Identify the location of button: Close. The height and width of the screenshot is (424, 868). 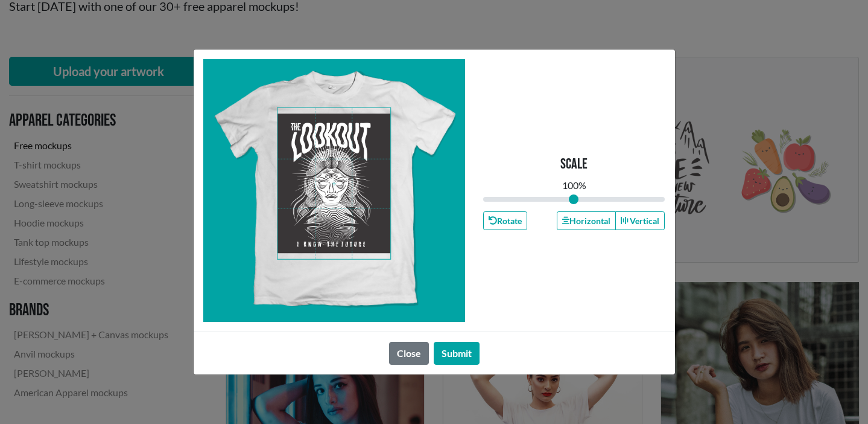
(408, 353).